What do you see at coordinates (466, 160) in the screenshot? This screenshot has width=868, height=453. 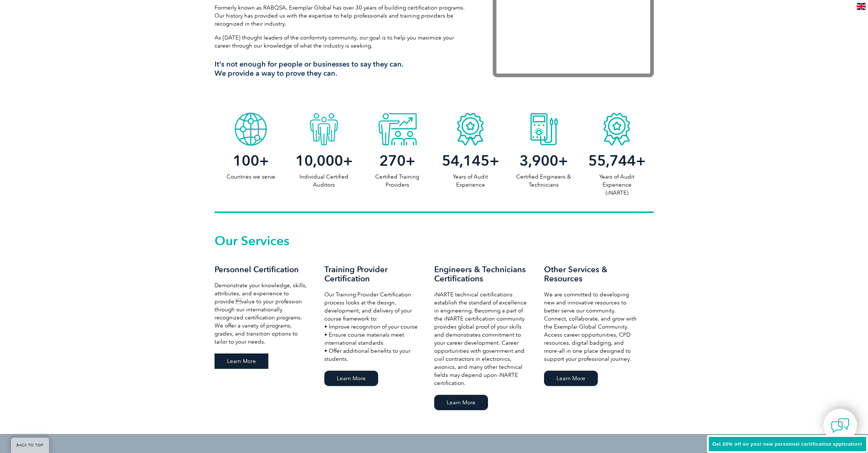 I see `span: 54,145` at bounding box center [466, 160].